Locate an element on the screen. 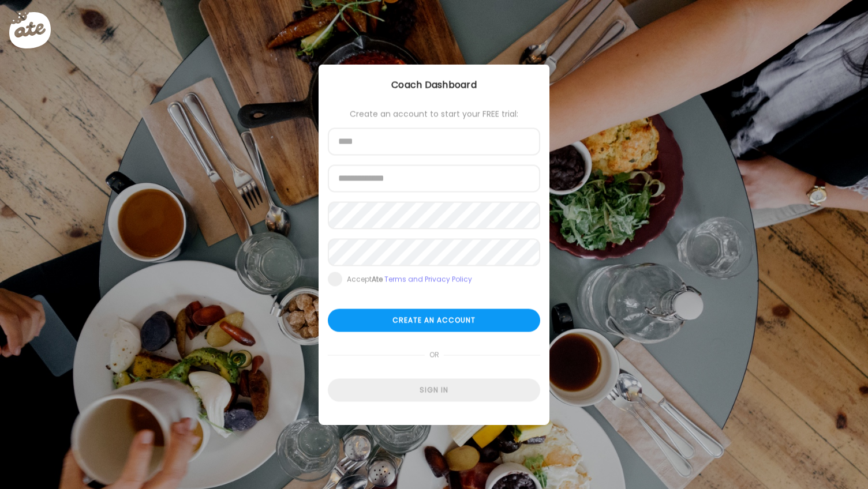 This screenshot has height=489, width=868. div: Sign in is located at coordinates (434, 391).